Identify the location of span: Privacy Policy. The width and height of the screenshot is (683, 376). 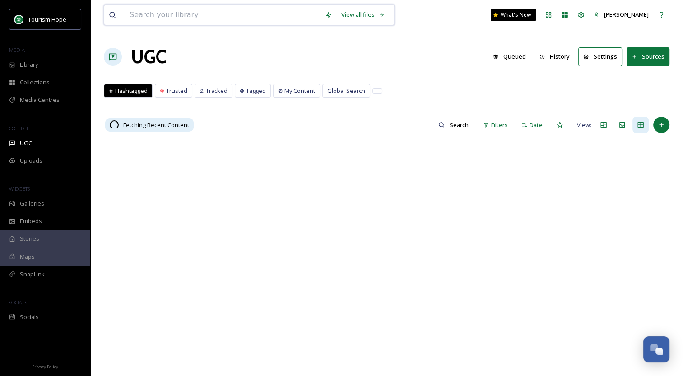
(45, 367).